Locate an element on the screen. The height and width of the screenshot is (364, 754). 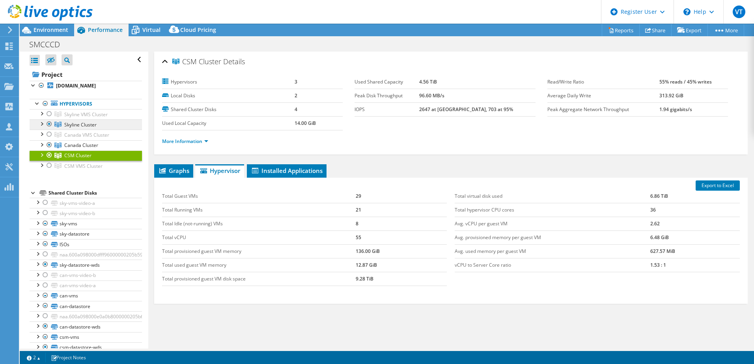
span: VT is located at coordinates (739, 12).